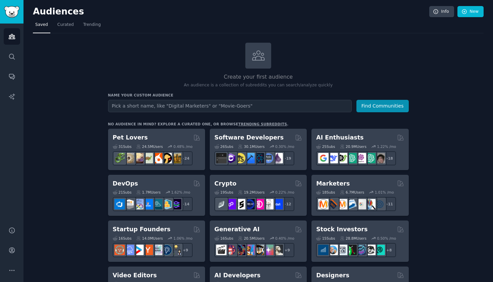 The image size is (493, 282). What do you see at coordinates (250, 158) in the screenshot?
I see `img: iOSProgramming` at bounding box center [250, 158].